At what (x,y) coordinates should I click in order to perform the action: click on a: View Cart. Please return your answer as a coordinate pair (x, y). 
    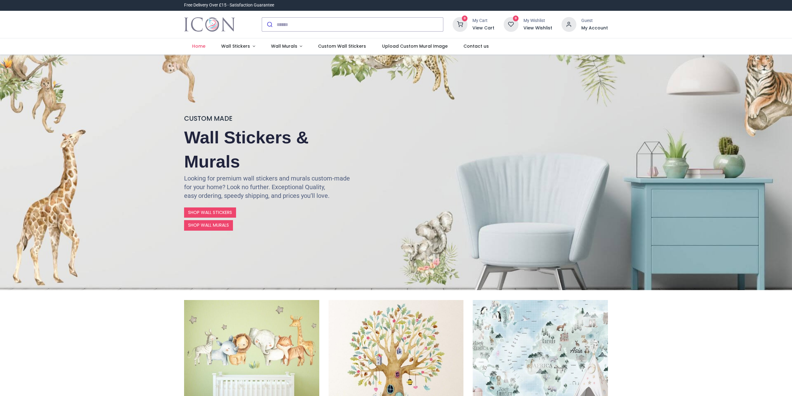
    Looking at the image, I should click on (483, 28).